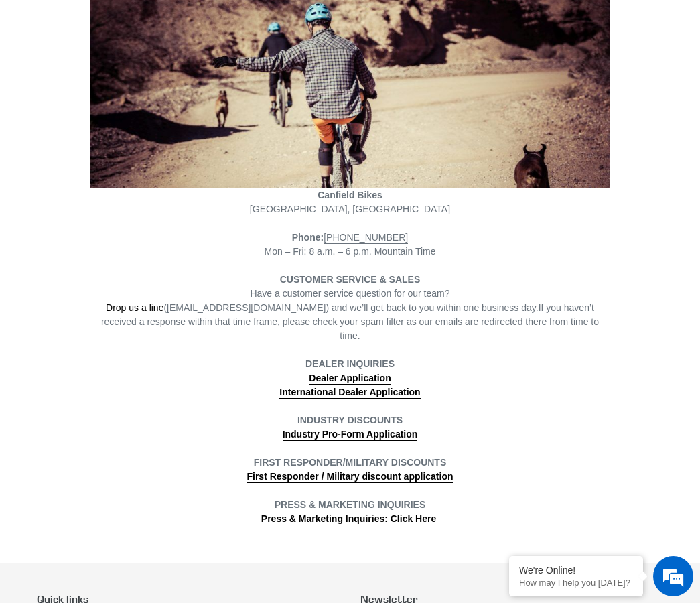  Describe the element at coordinates (350, 379) in the screenshot. I see `a: Dealer Application` at that location.